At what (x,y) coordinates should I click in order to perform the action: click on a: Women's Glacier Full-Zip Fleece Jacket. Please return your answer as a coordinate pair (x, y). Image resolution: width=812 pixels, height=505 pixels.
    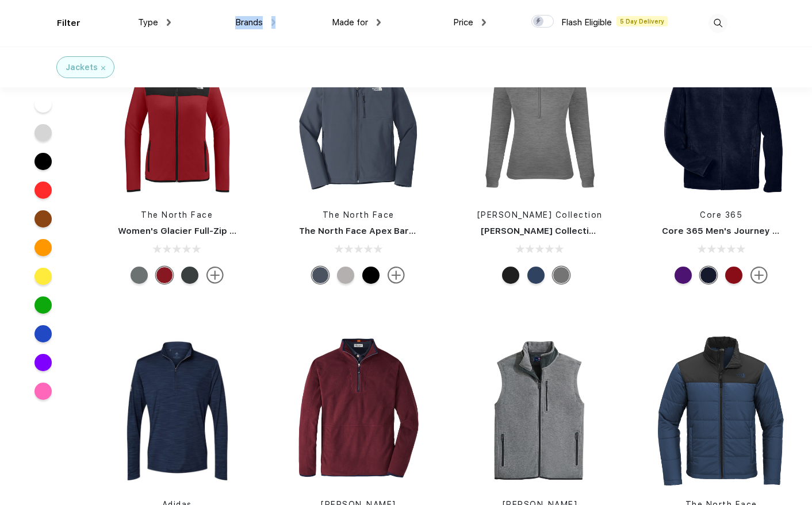
    Looking at the image, I should click on (205, 231).